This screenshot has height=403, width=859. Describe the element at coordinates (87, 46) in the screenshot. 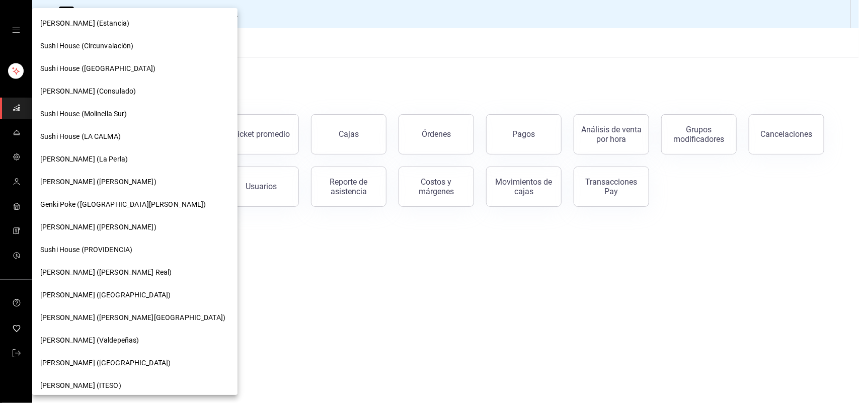

I see `span: Sushi House (Circunvalación)` at that location.